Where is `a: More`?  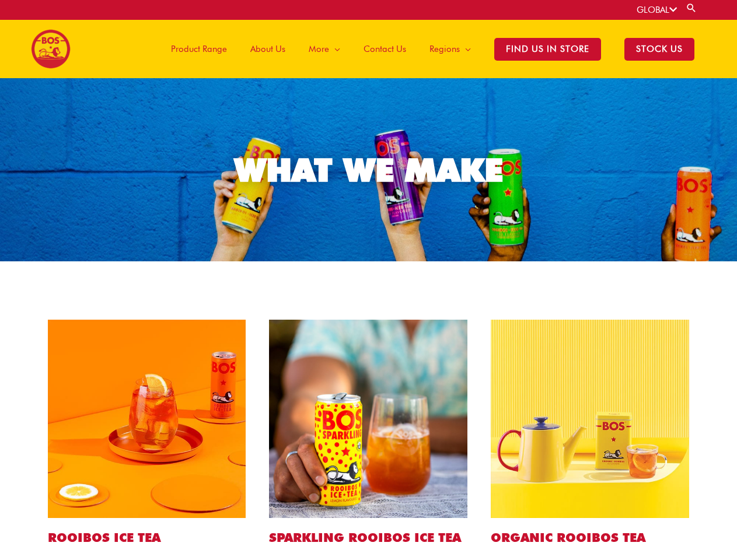 a: More is located at coordinates (325, 49).